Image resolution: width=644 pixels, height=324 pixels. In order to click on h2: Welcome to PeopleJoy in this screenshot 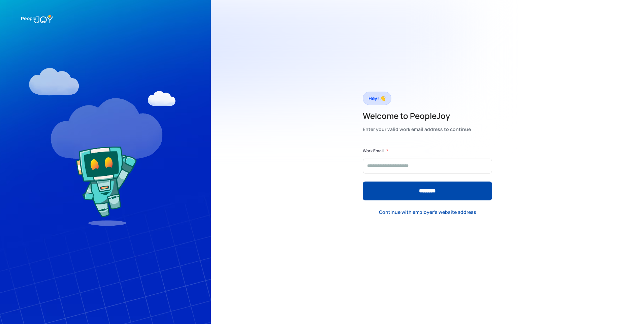, I will do `click(417, 116)`.